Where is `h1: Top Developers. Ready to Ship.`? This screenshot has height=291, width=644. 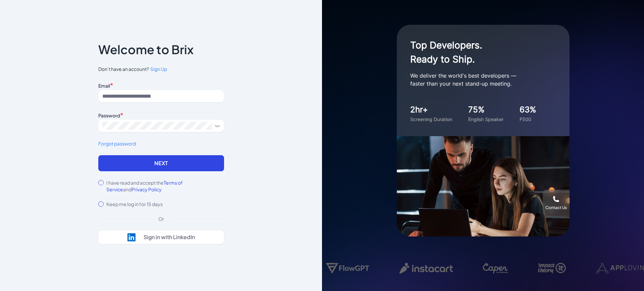 h1: Top Developers. Ready to Ship. is located at coordinates (477, 52).